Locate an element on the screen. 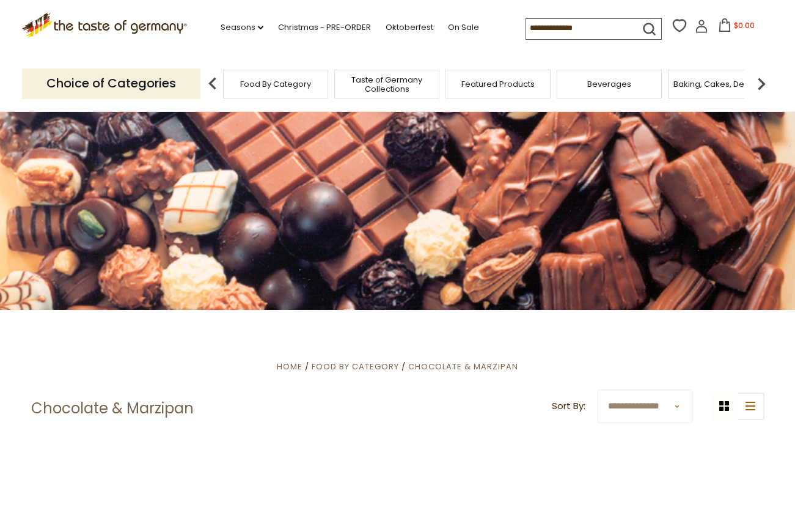 The image size is (795, 532). a: Oktoberfest is located at coordinates (409, 27).